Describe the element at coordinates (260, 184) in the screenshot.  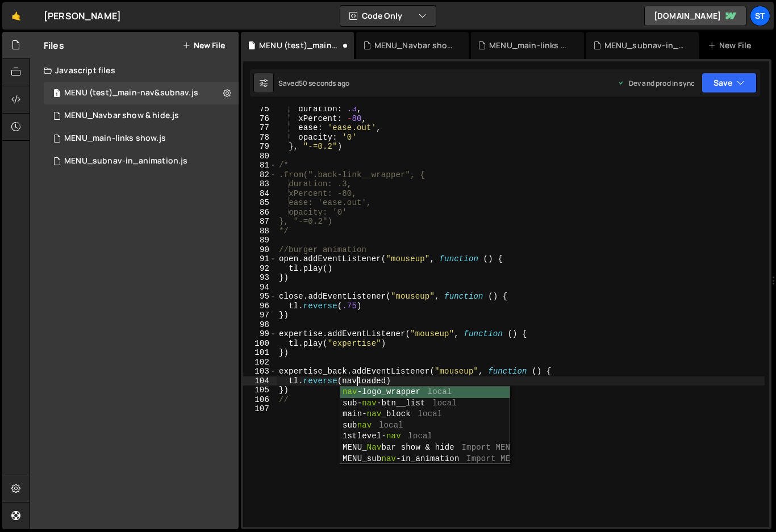
I see `div: 83` at that location.